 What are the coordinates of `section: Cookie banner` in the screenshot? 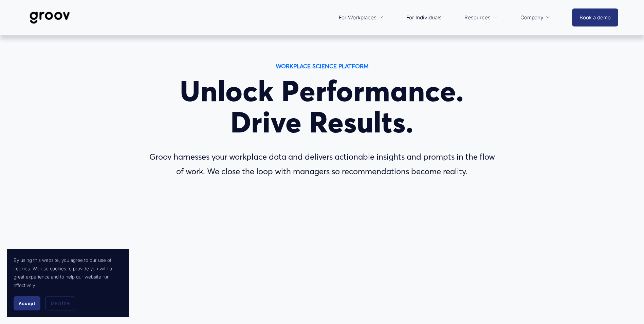 It's located at (68, 283).